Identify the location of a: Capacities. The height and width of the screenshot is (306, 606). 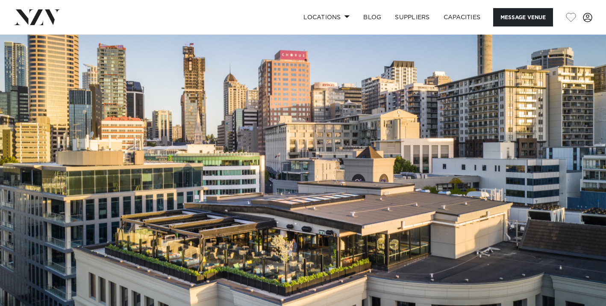
(462, 17).